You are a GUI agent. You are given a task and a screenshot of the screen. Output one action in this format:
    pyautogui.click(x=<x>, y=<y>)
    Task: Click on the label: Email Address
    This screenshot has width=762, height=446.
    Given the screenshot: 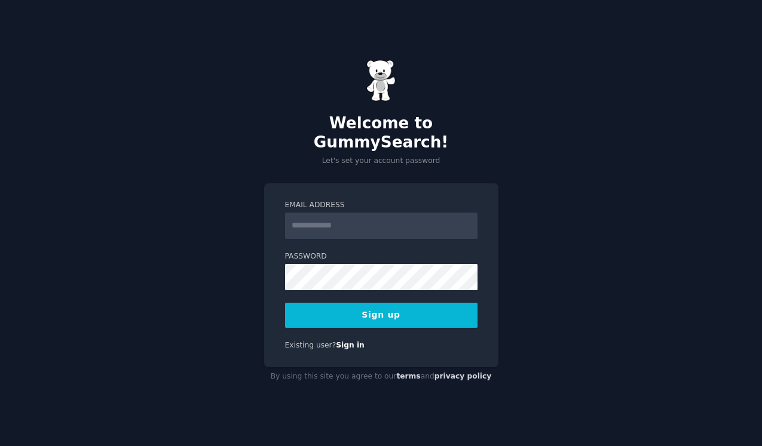 What is the action you would take?
    pyautogui.click(x=381, y=206)
    